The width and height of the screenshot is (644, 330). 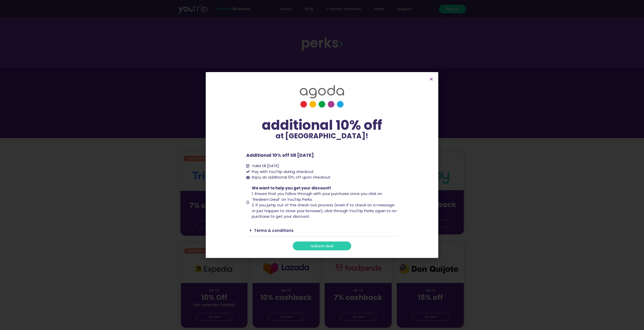 I want to click on div: additional 10% off, so click(x=322, y=125).